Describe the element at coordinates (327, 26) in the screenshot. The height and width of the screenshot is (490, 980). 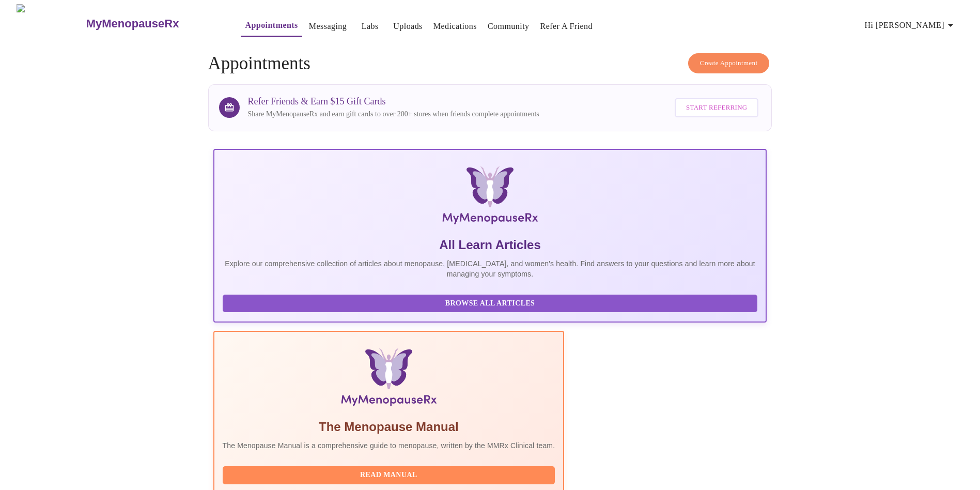
I see `a: Messaging` at that location.